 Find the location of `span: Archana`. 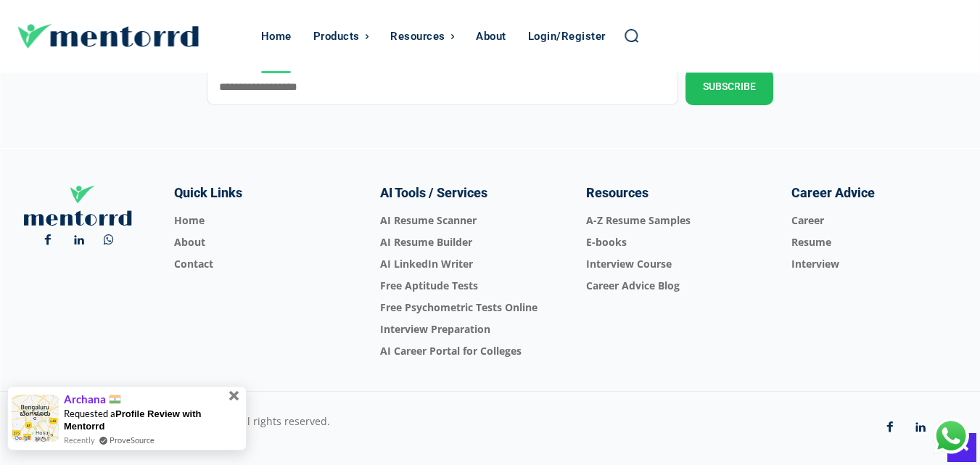

span: Archana is located at coordinates (92, 400).